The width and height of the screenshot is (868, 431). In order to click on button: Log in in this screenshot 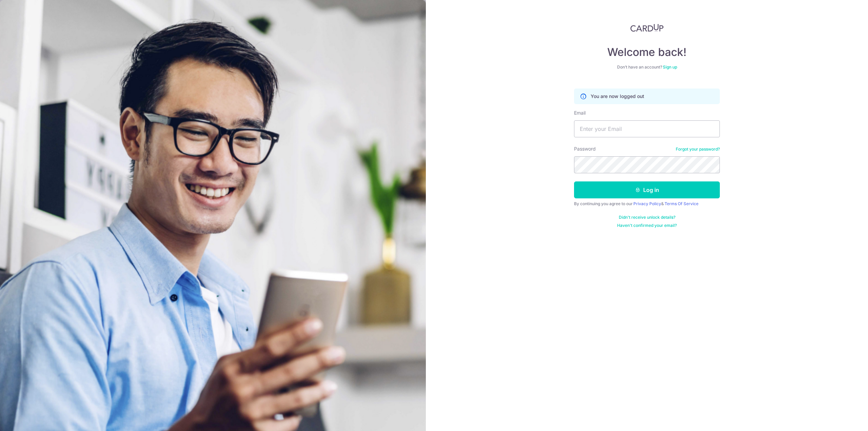, I will do `click(647, 190)`.